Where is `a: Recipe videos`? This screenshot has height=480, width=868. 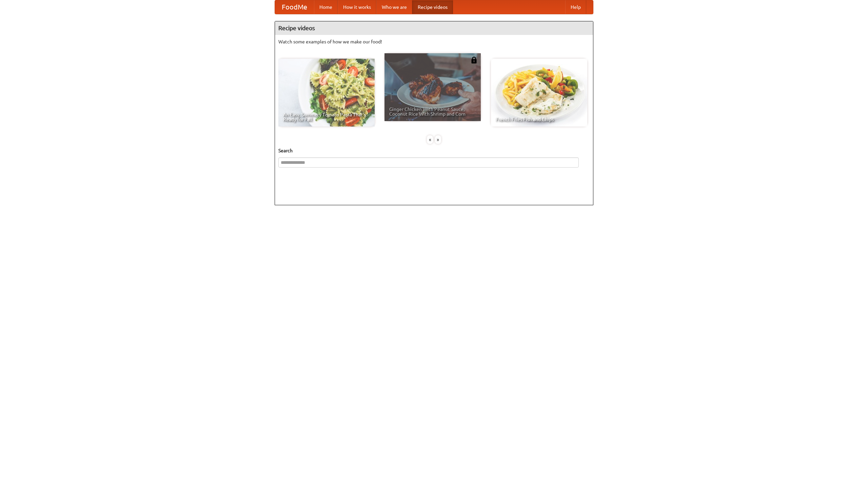
a: Recipe videos is located at coordinates (432, 7).